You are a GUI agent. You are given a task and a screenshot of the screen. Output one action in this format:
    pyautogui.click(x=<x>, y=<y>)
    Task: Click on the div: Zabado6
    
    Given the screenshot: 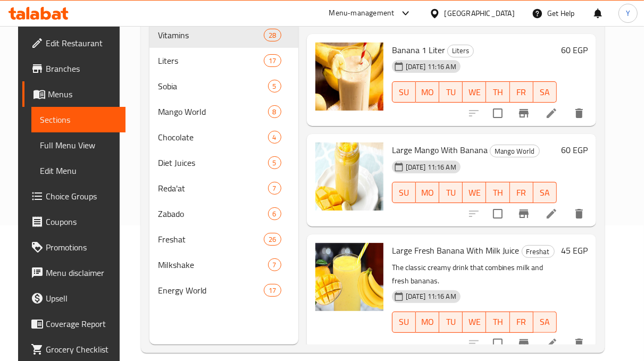 What is the action you would take?
    pyautogui.click(x=224, y=214)
    